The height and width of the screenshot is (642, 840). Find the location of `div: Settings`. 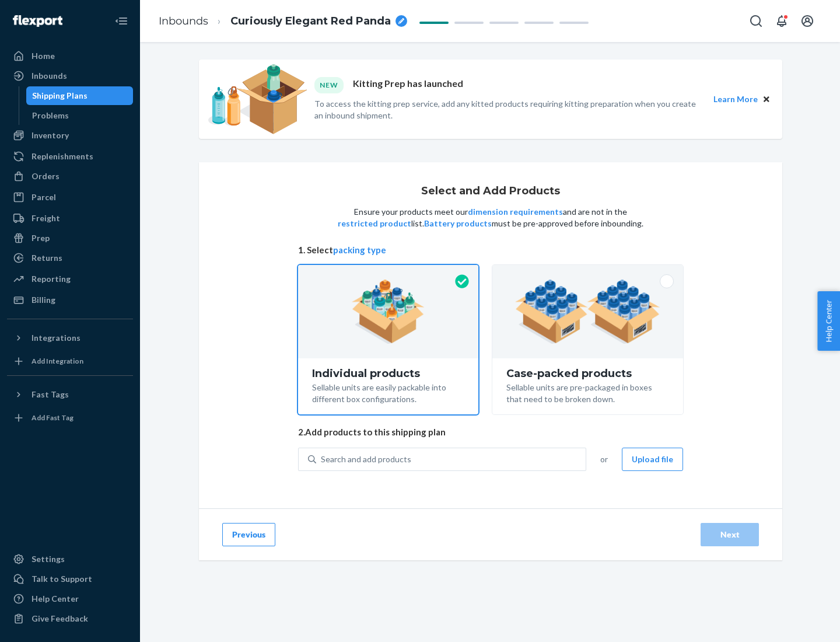

div: Settings is located at coordinates (48, 559).